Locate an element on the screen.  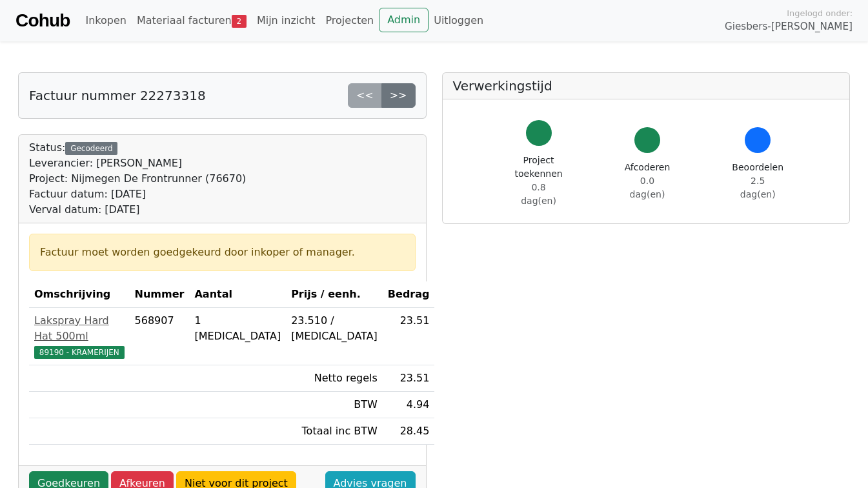
td: 28.45 is located at coordinates (408, 432).